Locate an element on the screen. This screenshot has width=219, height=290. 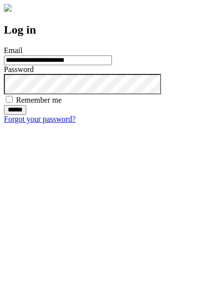
h2: Log in is located at coordinates (109, 30).